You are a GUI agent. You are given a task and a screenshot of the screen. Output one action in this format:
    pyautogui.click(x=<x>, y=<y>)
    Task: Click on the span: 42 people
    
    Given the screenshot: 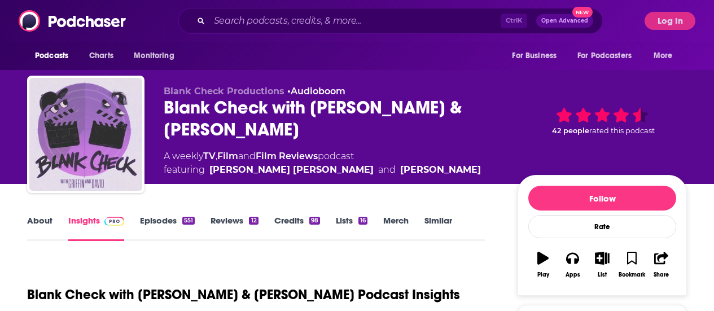 What is the action you would take?
    pyautogui.click(x=570, y=130)
    